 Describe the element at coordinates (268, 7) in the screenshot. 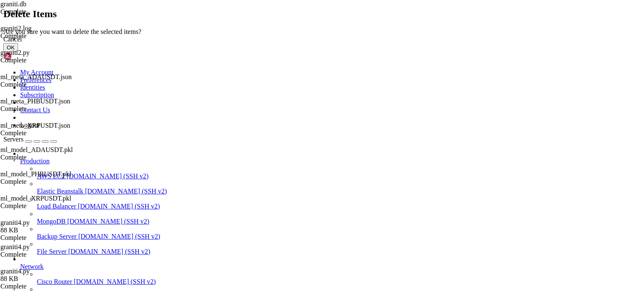

I see `x-row: (venv) root@localhost:~/BOTI3# python graniti4.py` at that location.